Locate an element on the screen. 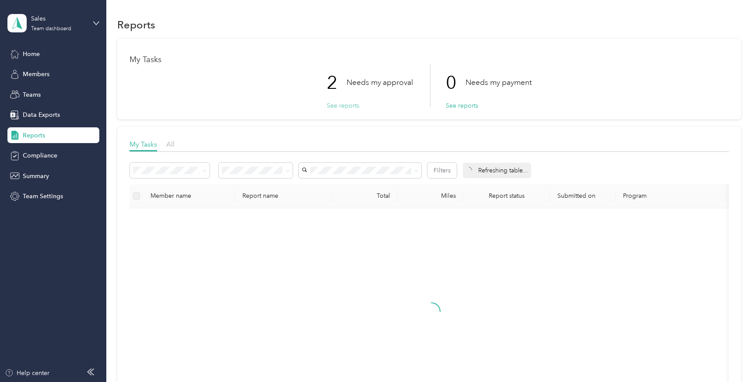 This screenshot has width=756, height=382. button: Help center is located at coordinates (27, 373).